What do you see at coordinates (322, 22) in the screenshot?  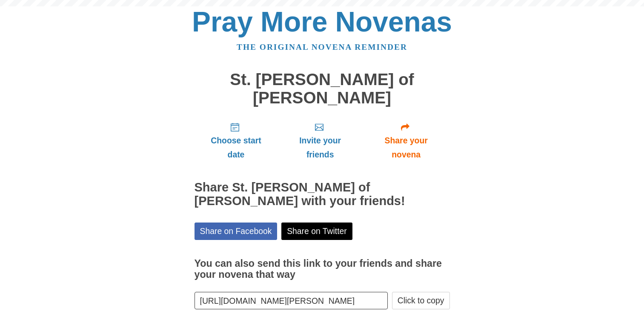 I see `a: Pray More Novenas` at bounding box center [322, 22].